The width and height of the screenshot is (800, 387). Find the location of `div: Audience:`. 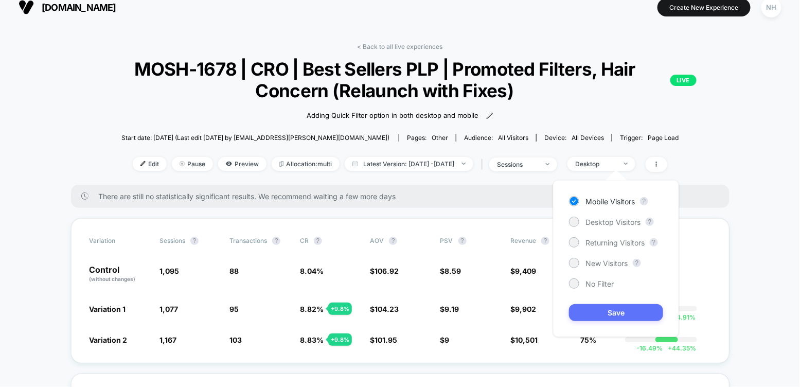

div: Audience: is located at coordinates (496, 137).